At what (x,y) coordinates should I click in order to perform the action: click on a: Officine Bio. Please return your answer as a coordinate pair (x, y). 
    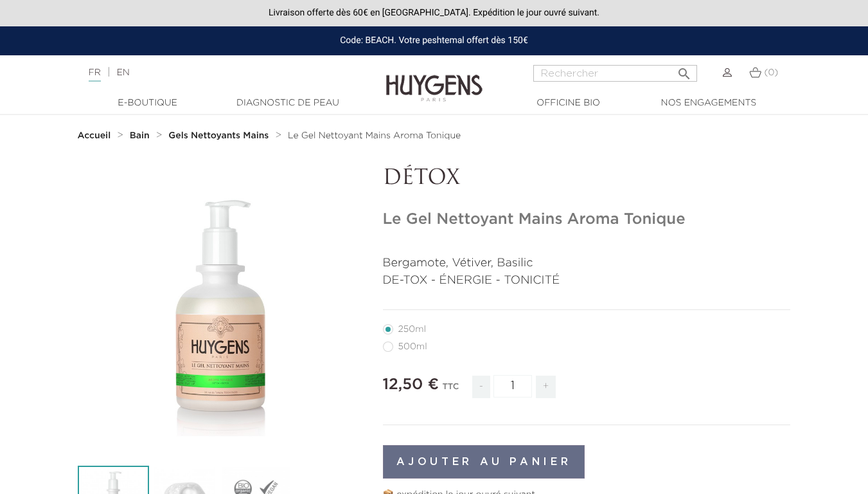
    Looking at the image, I should click on (568, 103).